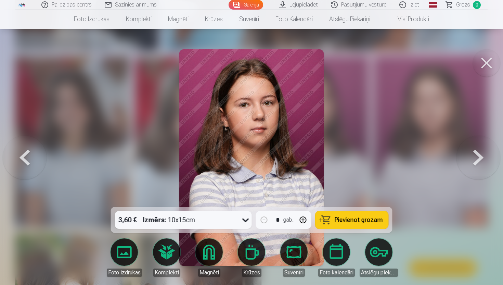  Describe the element at coordinates (252, 272) in the screenshot. I see `div: Krūzes` at that location.